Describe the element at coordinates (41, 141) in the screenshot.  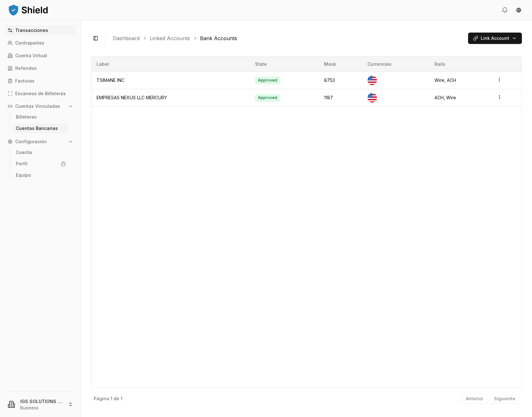
I see `button: Configuración` at that location.